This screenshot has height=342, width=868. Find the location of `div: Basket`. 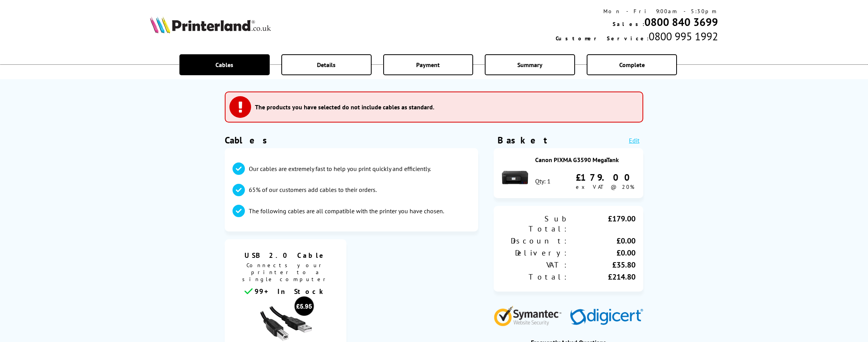

div: Basket is located at coordinates (523, 140).